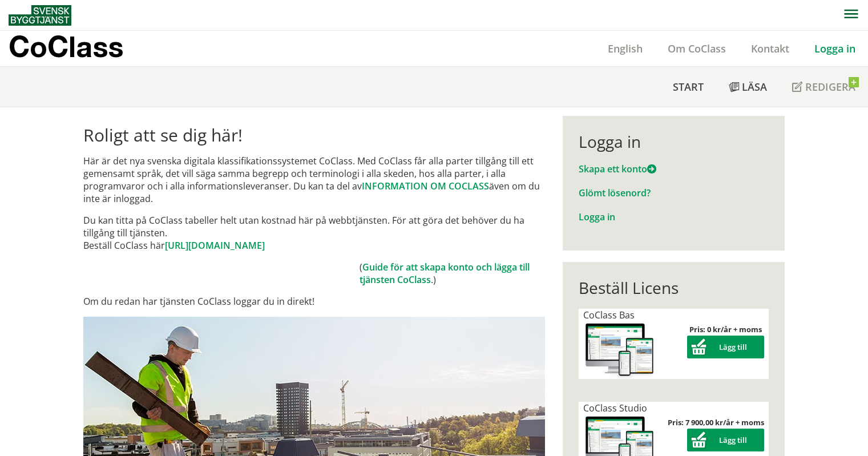 The image size is (868, 456). What do you see at coordinates (615, 408) in the screenshot?
I see `span: CoClass Studio` at bounding box center [615, 408].